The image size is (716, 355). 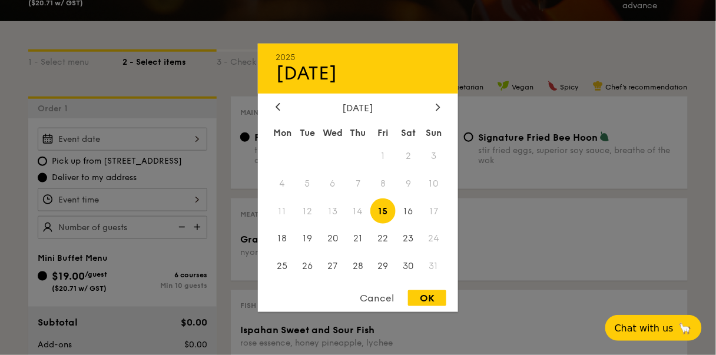 I want to click on div: Tue, so click(x=307, y=132).